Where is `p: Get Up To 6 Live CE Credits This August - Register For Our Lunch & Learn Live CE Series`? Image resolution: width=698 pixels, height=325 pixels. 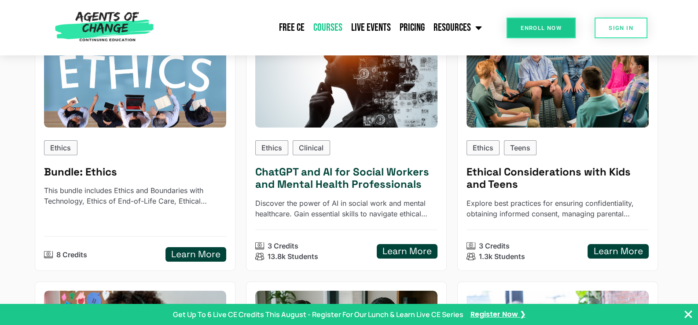
p: Get Up To 6 Live CE Credits This August - Register For Our Lunch & Learn Live CE Series is located at coordinates (318, 315).